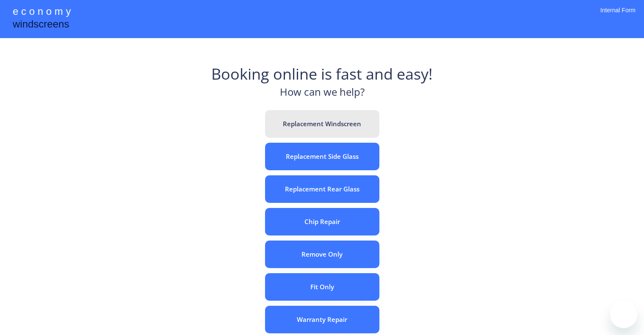 The image size is (644, 335). I want to click on button: Replacement Windscreen, so click(322, 124).